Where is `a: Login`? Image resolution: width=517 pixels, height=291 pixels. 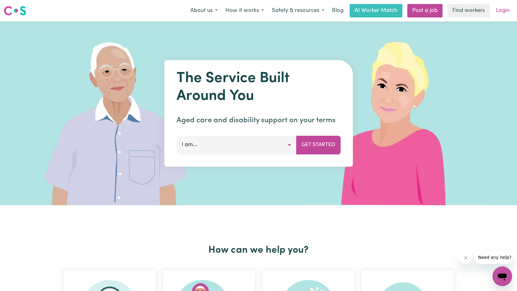
a: Login is located at coordinates (502, 11).